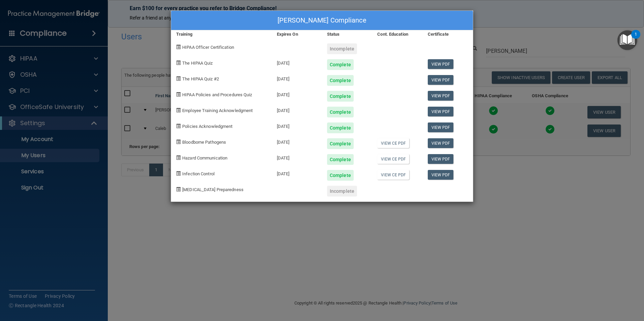 The image size is (644, 321). What do you see at coordinates (217, 95) in the screenshot?
I see `span: HIPAA Policies and Procedures Quiz` at bounding box center [217, 95].